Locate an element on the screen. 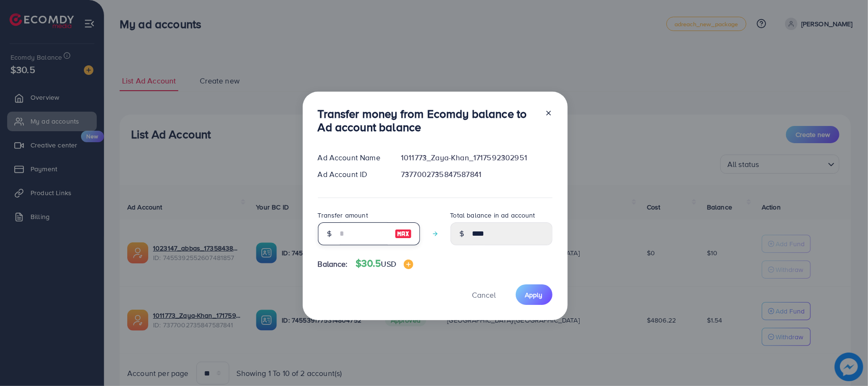 The width and height of the screenshot is (868, 386). span: Cancel is located at coordinates (484, 295).